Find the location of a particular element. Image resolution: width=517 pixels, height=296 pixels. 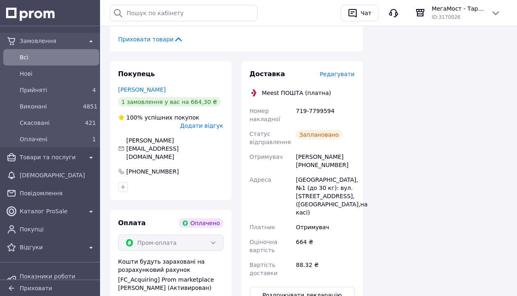

div: успішних покупок is located at coordinates (159, 118).